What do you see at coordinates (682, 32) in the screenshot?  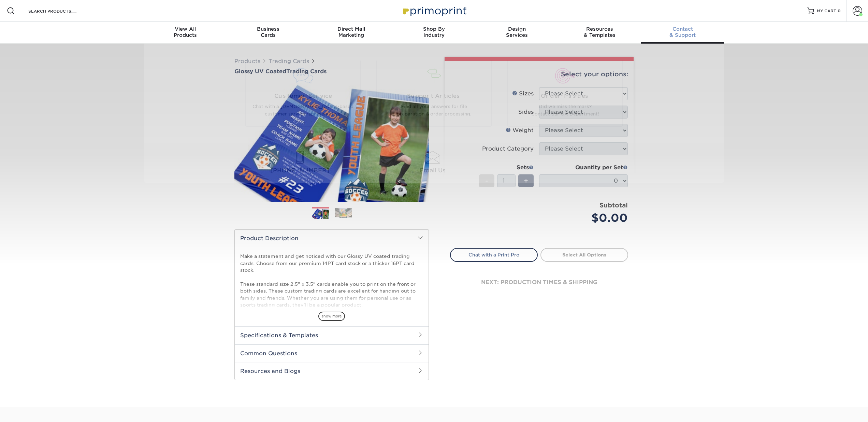 I see `div: & Support` at bounding box center [682, 32].